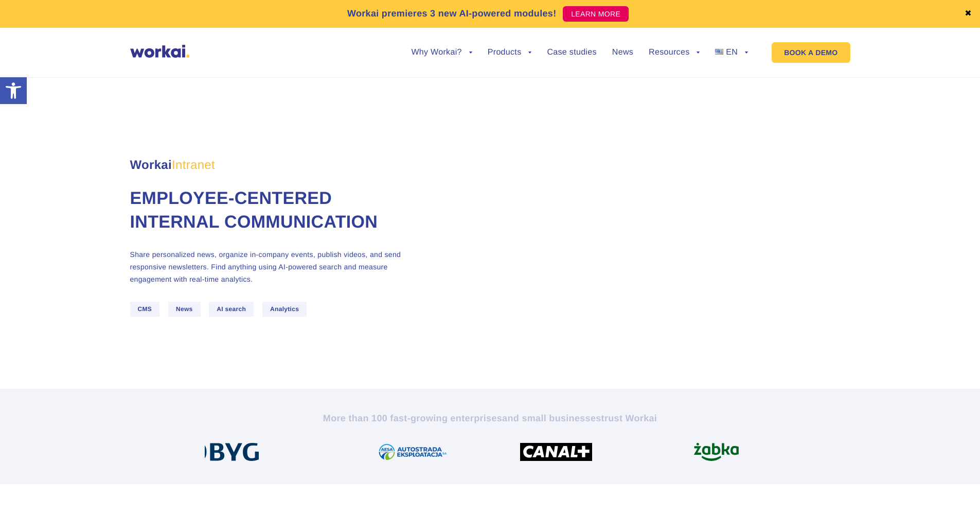 Image resolution: width=980 pixels, height=531 pixels. I want to click on a: Why Workai?, so click(442, 52).